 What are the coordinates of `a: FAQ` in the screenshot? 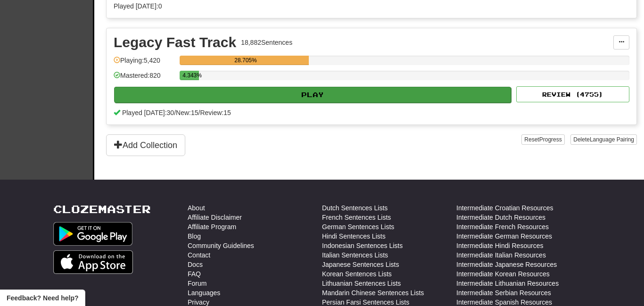 It's located at (194, 274).